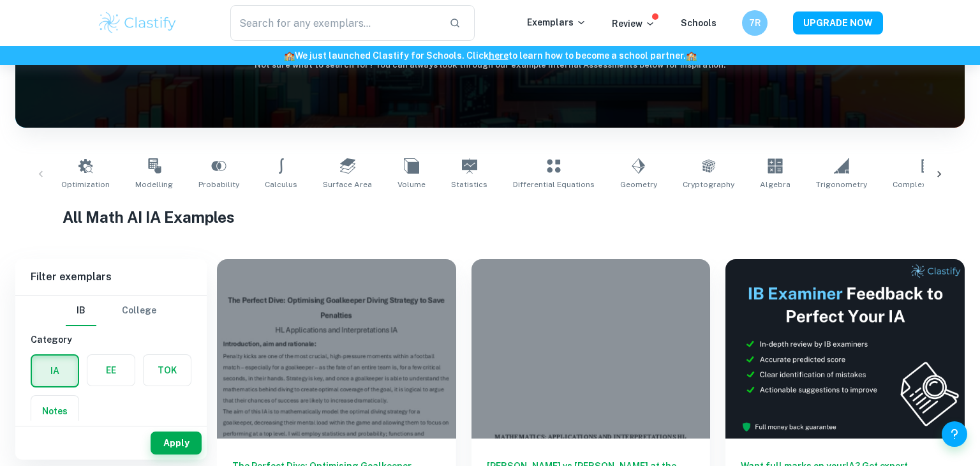  I want to click on button: Apply, so click(176, 443).